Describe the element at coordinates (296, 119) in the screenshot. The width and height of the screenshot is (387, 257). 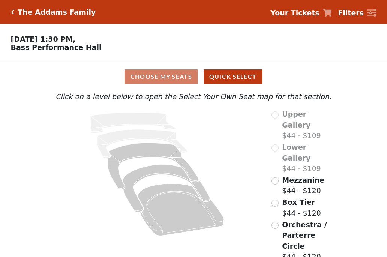
I see `span: Upper Gallery` at that location.